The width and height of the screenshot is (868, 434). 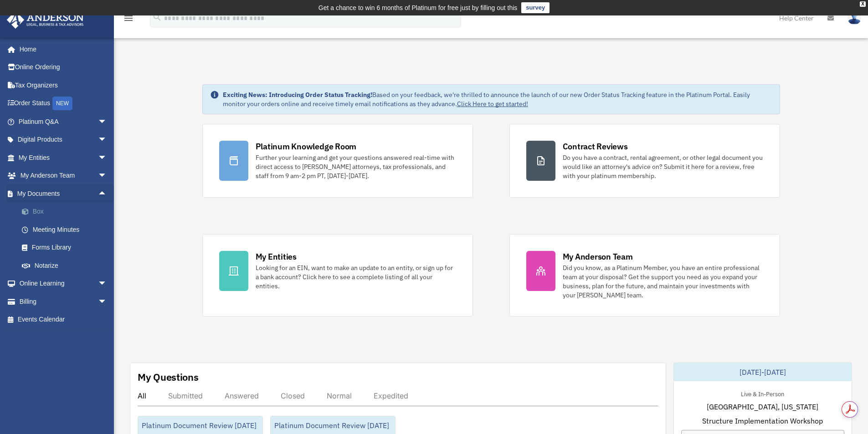 What do you see at coordinates (241, 396) in the screenshot?
I see `div: Answered` at bounding box center [241, 396].